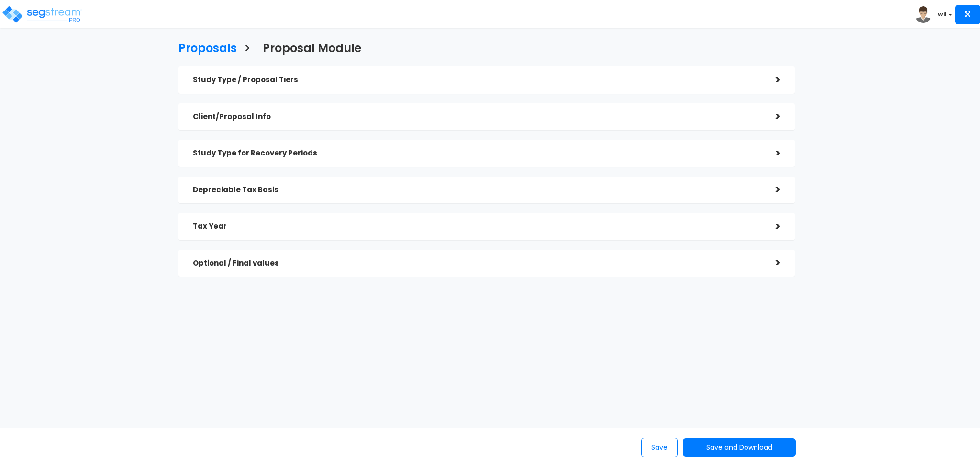  What do you see at coordinates (477, 190) in the screenshot?
I see `h5: Depreciable Tax Basis` at bounding box center [477, 190].